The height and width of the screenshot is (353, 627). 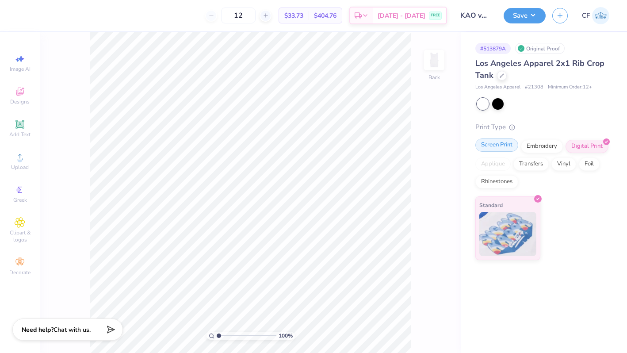 What do you see at coordinates (589, 164) in the screenshot?
I see `div: Foil` at bounding box center [589, 164].